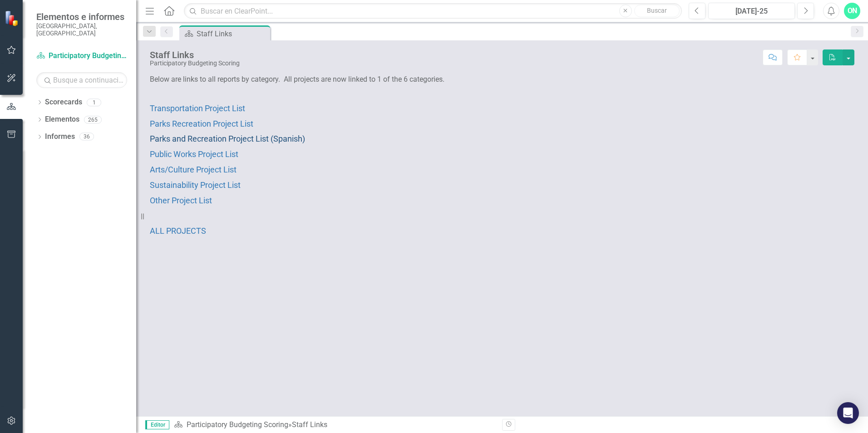  What do you see at coordinates (195, 63) in the screenshot?
I see `div: Participatory Budgeting Scoring` at bounding box center [195, 63].